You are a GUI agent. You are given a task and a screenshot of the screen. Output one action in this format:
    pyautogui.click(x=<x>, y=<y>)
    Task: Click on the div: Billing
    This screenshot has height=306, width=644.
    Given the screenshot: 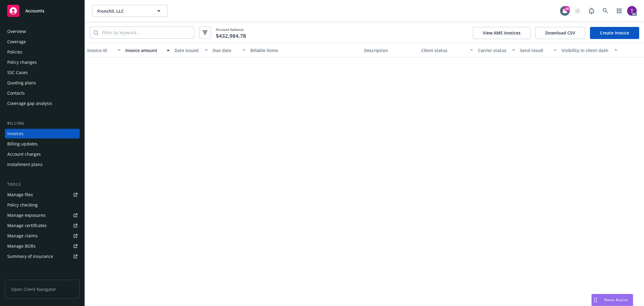 What is the action you would take?
    pyautogui.click(x=42, y=123)
    